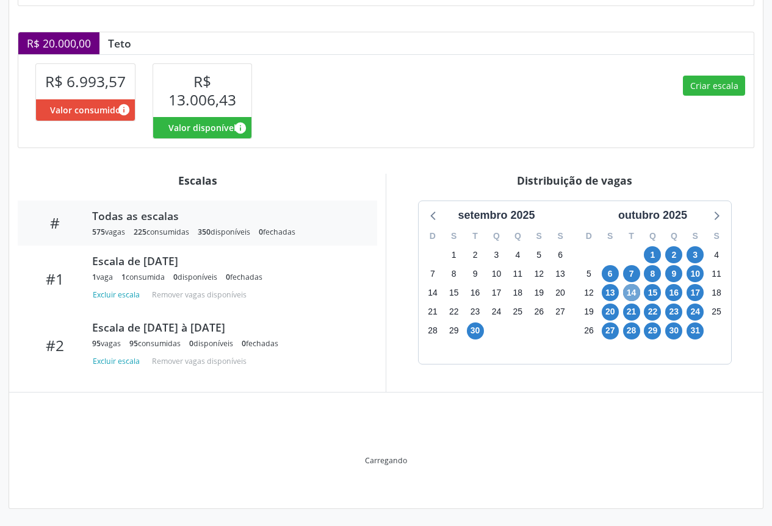  I want to click on span: segunda-feira, 6 de outubro de 2025, so click(610, 274).